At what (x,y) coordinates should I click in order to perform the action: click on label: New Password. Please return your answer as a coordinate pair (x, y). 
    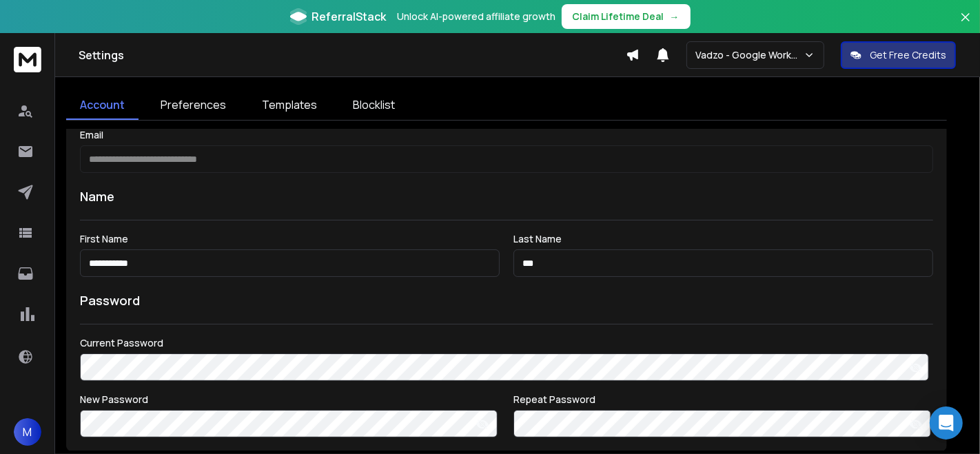
    Looking at the image, I should click on (289, 399).